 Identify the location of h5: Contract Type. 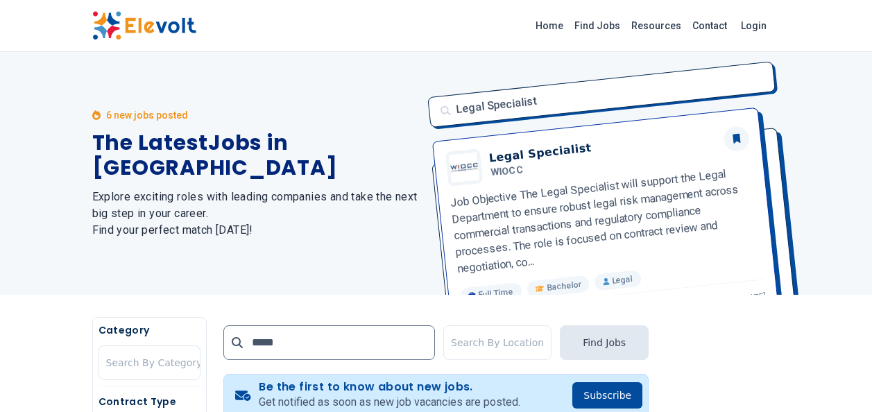
(149, 402).